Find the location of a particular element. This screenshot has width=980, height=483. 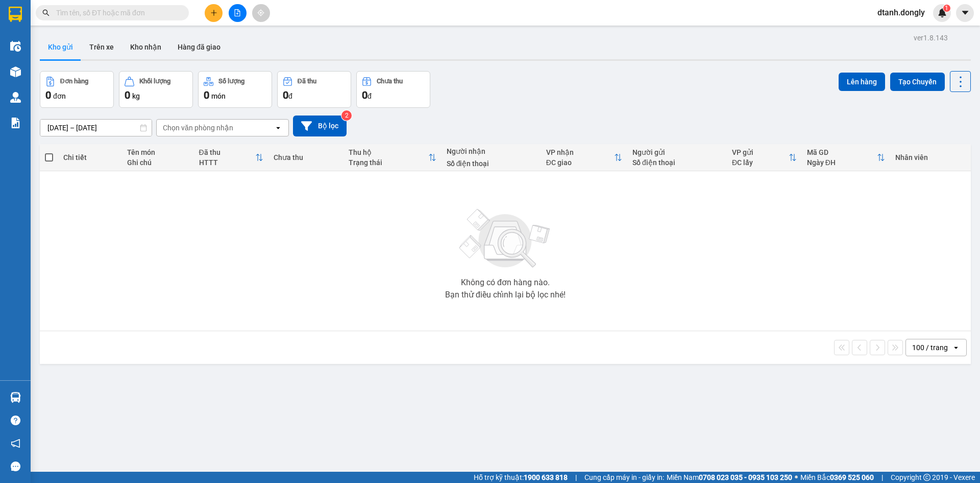

span: notification is located at coordinates (15, 443).